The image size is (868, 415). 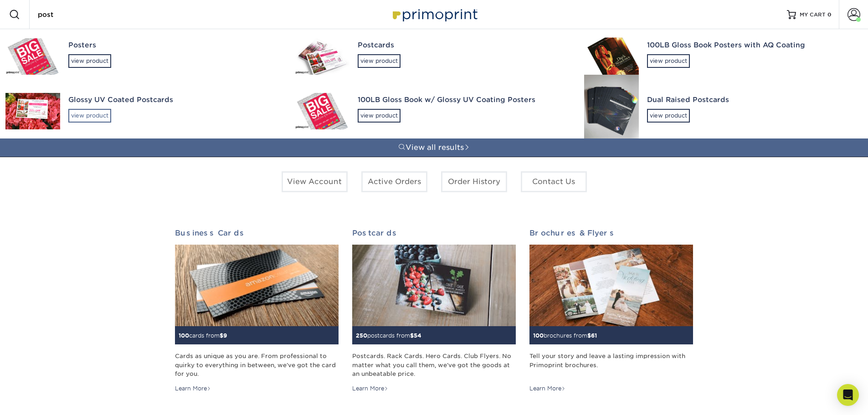 What do you see at coordinates (32, 57) in the screenshot?
I see `img: Posters` at bounding box center [32, 57].